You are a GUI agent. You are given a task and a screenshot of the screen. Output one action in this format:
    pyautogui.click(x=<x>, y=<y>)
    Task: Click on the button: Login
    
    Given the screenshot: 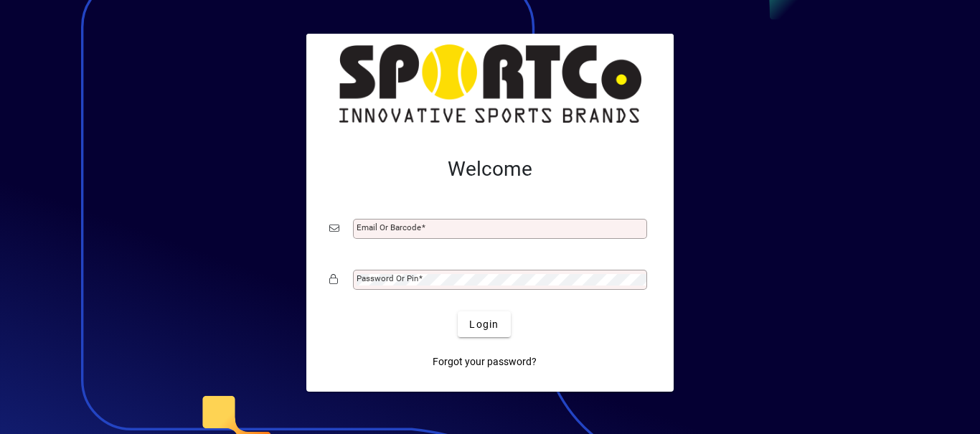 What is the action you would take?
    pyautogui.click(x=483, y=324)
    